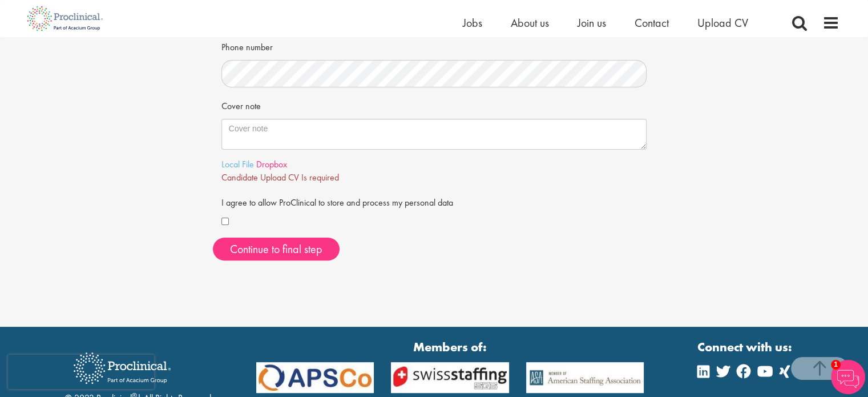 The width and height of the screenshot is (868, 397). I want to click on span: Jobs, so click(473, 23).